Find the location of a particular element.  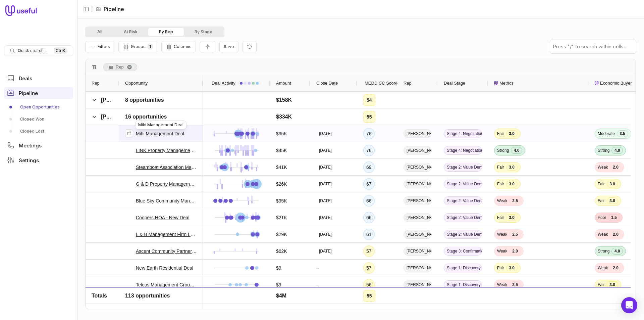

span: 16 opportunities is located at coordinates (146, 117).